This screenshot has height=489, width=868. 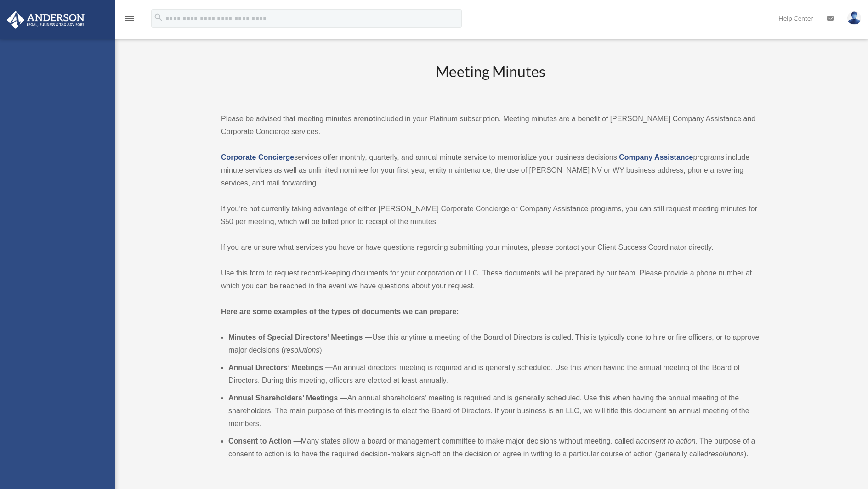 What do you see at coordinates (686, 441) in the screenshot?
I see `em: action` at bounding box center [686, 441].